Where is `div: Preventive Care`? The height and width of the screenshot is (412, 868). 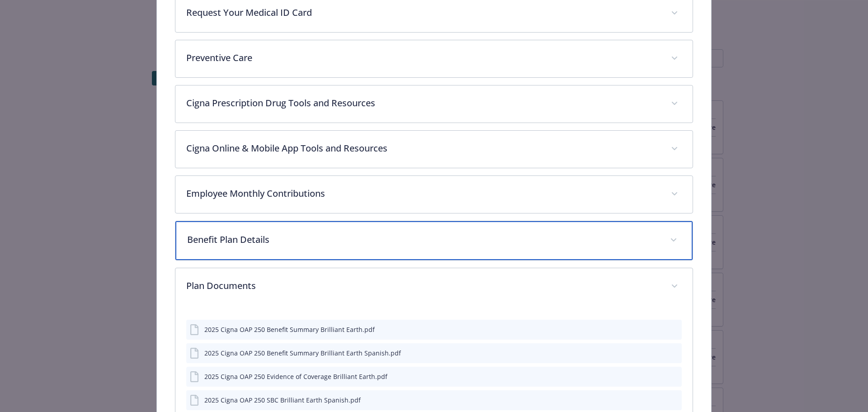
div: Preventive Care is located at coordinates (434, 59).